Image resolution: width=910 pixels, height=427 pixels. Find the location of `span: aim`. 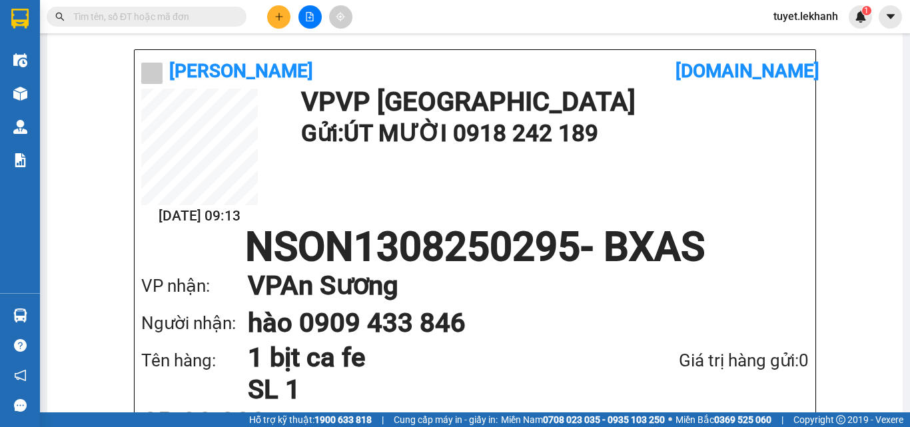

span: aim is located at coordinates (341, 17).